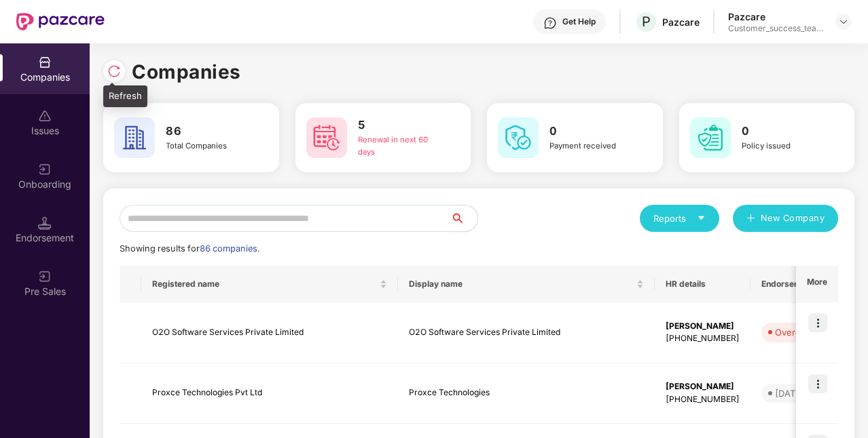  What do you see at coordinates (701, 218) in the screenshot?
I see `span: caret-down` at bounding box center [701, 218].